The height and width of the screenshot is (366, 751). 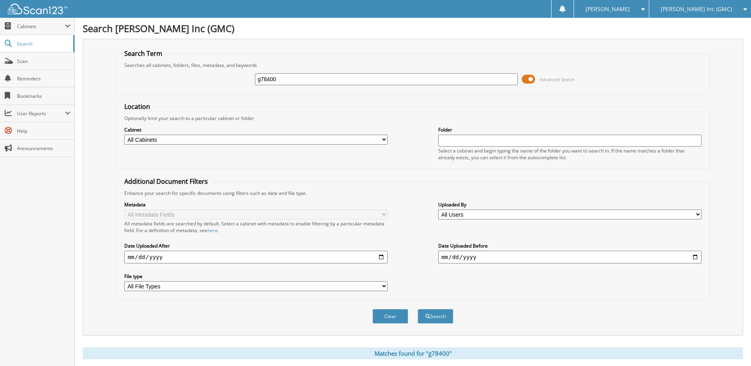 I want to click on label: Date Uploaded Before, so click(x=570, y=246).